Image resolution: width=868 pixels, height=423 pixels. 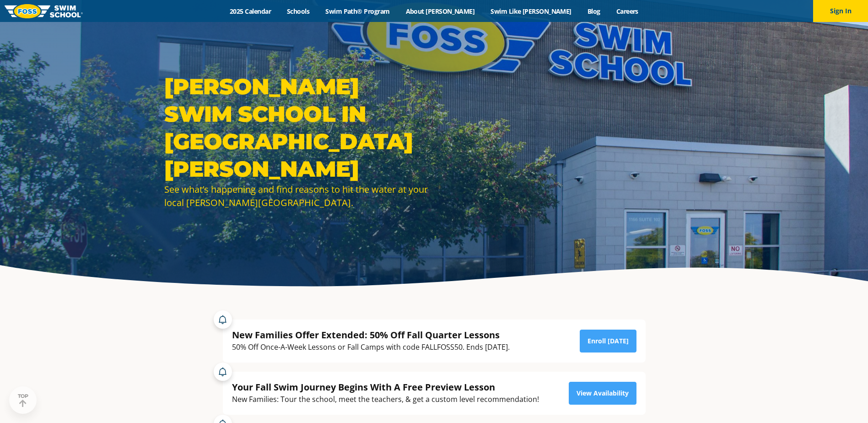 I want to click on a: View Availability, so click(x=603, y=393).